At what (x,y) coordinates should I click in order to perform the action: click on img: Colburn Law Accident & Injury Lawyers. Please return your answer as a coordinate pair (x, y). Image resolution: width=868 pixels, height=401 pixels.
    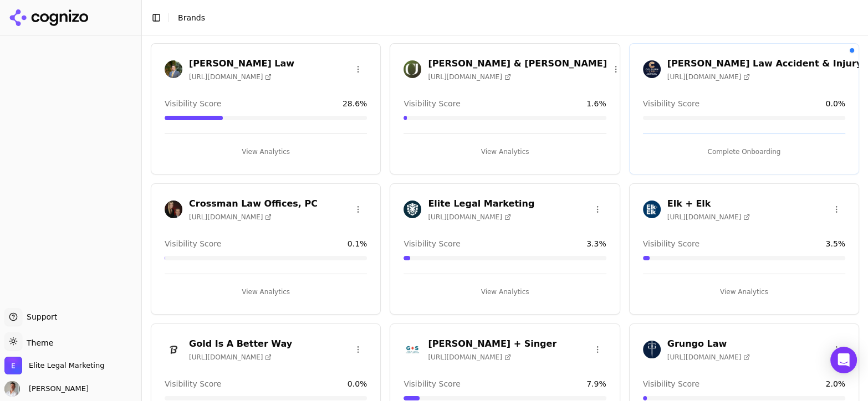
    Looking at the image, I should click on (652, 70).